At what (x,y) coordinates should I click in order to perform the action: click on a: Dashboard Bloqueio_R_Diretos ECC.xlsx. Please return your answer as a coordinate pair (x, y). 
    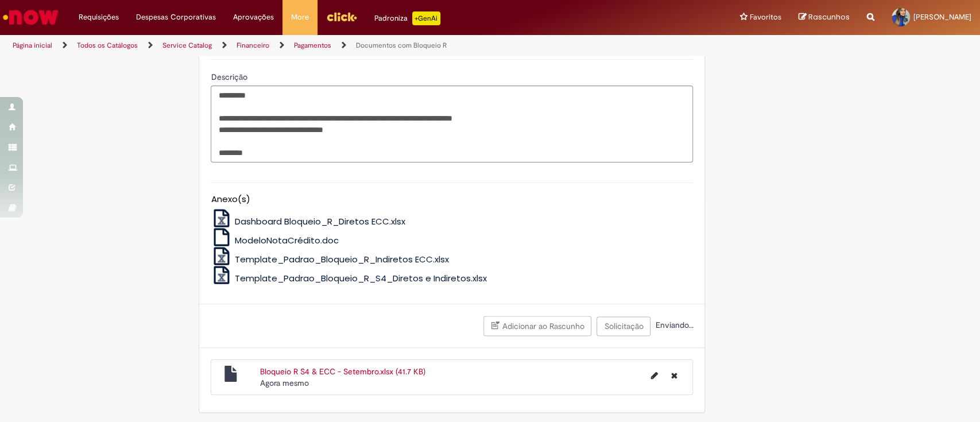
    Looking at the image, I should click on (308, 221).